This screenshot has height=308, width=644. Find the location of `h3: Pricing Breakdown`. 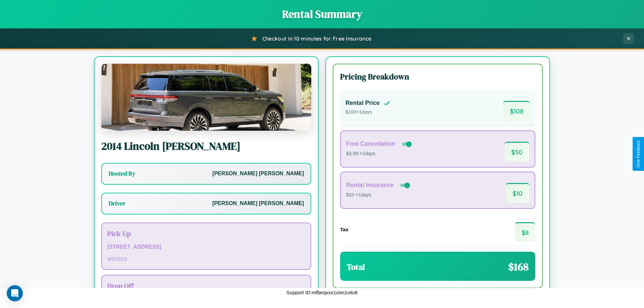

h3: Pricing Breakdown is located at coordinates (438, 77).